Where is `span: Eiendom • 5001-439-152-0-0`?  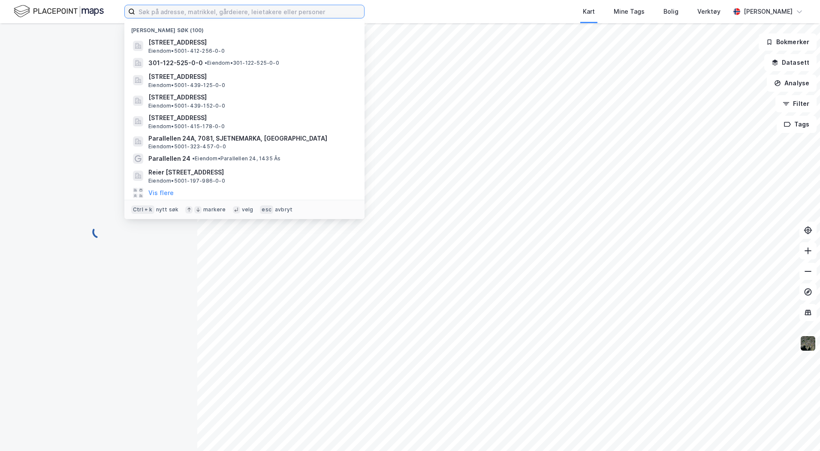 span: Eiendom • 5001-439-152-0-0 is located at coordinates (187, 106).